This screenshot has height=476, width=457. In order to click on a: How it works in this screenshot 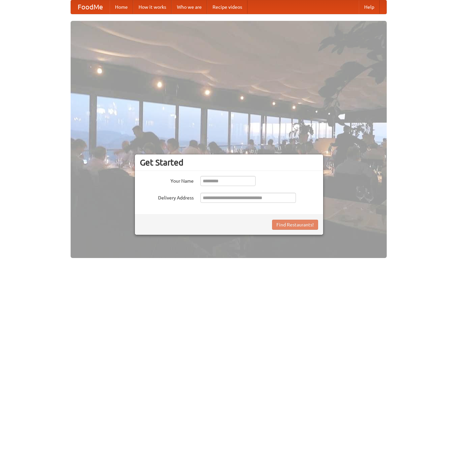, I will do `click(152, 7)`.